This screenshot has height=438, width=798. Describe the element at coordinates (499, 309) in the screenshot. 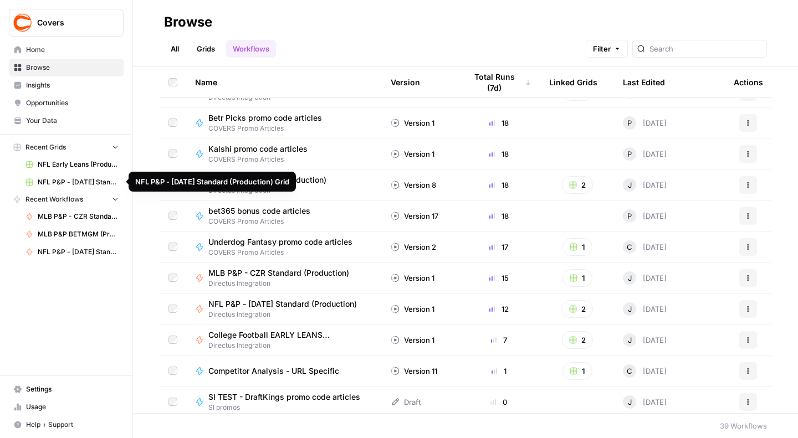

I see `div: 12` at that location.